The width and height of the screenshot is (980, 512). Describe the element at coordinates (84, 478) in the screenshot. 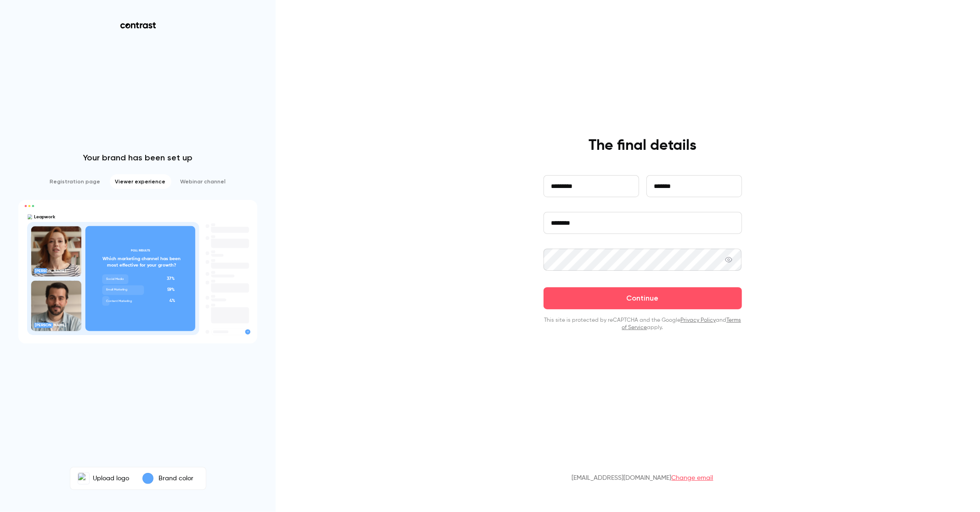

I see `img: Leapwork` at that location.